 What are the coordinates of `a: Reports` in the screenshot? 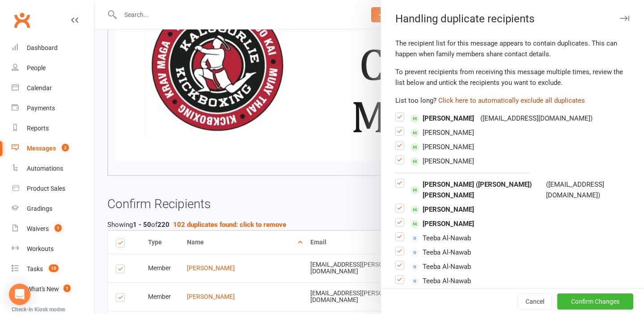 It's located at (52, 128).